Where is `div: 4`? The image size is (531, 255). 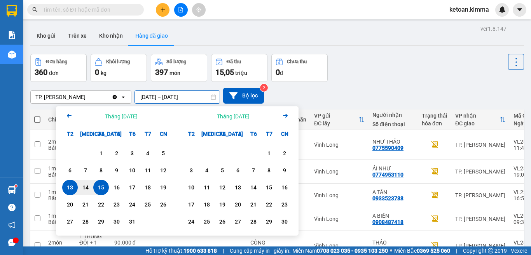
div: 4 is located at coordinates (207, 171).